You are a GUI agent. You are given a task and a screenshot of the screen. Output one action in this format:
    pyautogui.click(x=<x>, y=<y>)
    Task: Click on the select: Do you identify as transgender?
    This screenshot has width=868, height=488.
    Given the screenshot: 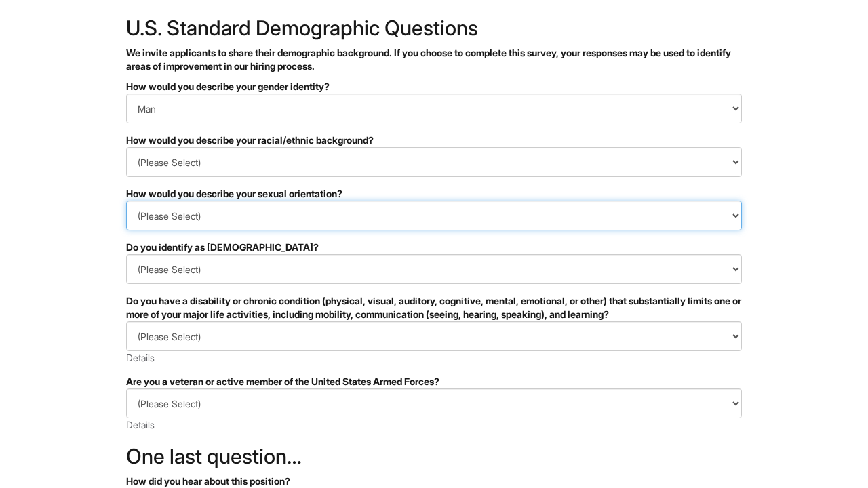 What is the action you would take?
    pyautogui.click(x=434, y=269)
    